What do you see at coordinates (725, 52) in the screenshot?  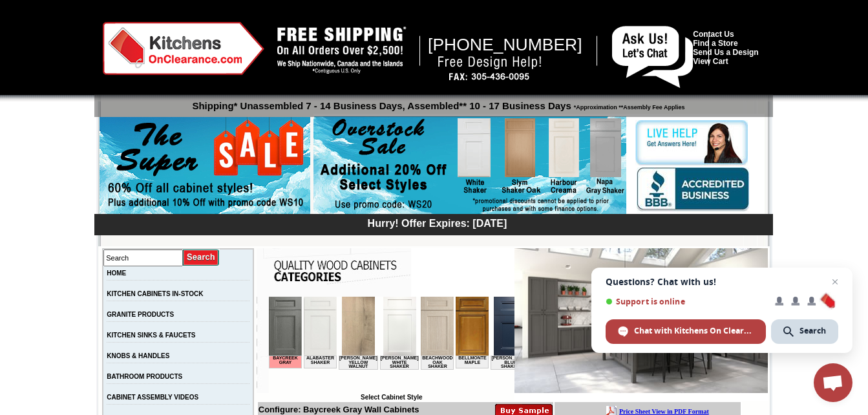 I see `a: Send Us a Design` at bounding box center [725, 52].